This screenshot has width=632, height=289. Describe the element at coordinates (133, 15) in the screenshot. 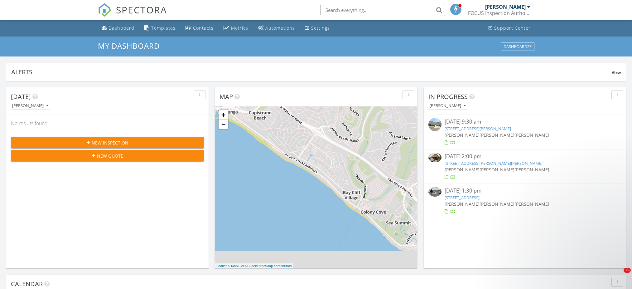

I see `a: SPECTORA` at that location.